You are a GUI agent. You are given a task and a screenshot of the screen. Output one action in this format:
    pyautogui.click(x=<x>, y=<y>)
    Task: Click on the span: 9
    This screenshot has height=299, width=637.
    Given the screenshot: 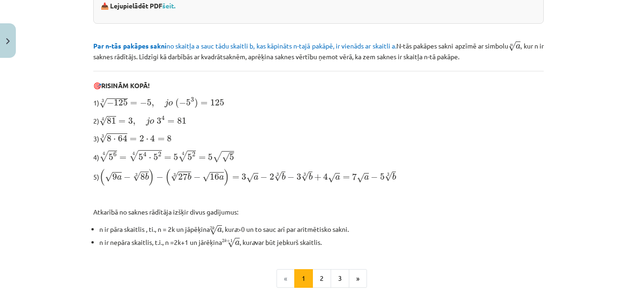 What is the action you would take?
    pyautogui.click(x=115, y=177)
    